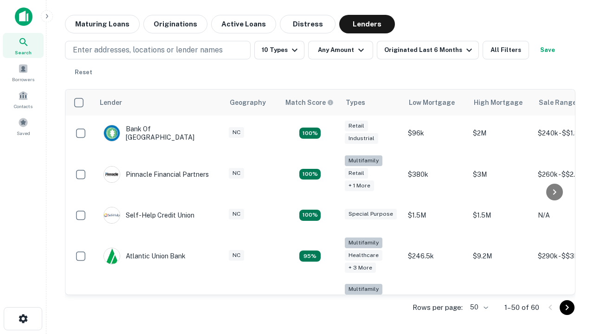 Image resolution: width=594 pixels, height=334 pixels. What do you see at coordinates (309, 103) in the screenshot?
I see `h6: Match Score` at bounding box center [309, 103].